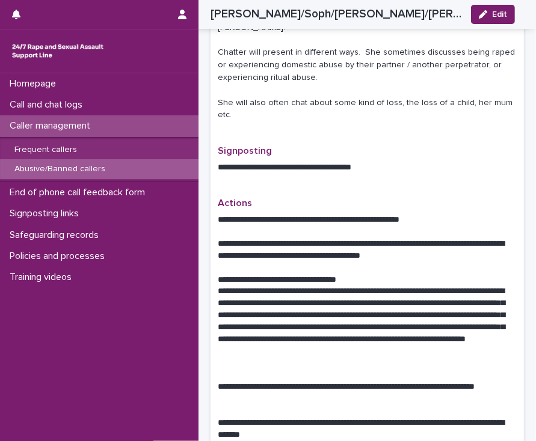 The image size is (536, 441). I want to click on p: Signposting links, so click(46, 213).